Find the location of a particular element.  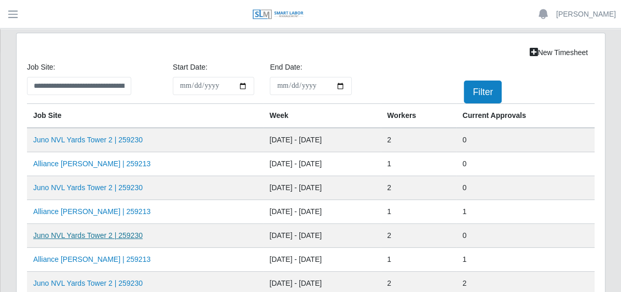

img: SLM Logo is located at coordinates (278, 15).